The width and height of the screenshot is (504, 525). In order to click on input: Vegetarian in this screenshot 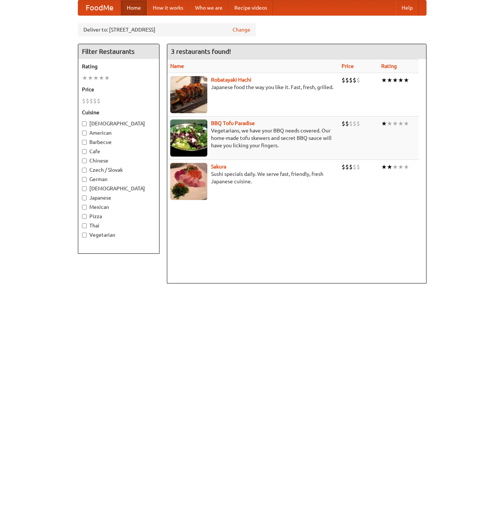, I will do `click(84, 235)`.